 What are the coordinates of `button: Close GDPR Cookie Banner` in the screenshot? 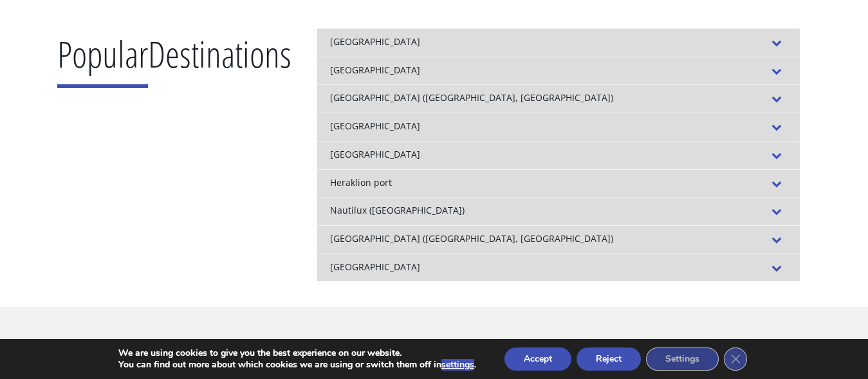 It's located at (736, 359).